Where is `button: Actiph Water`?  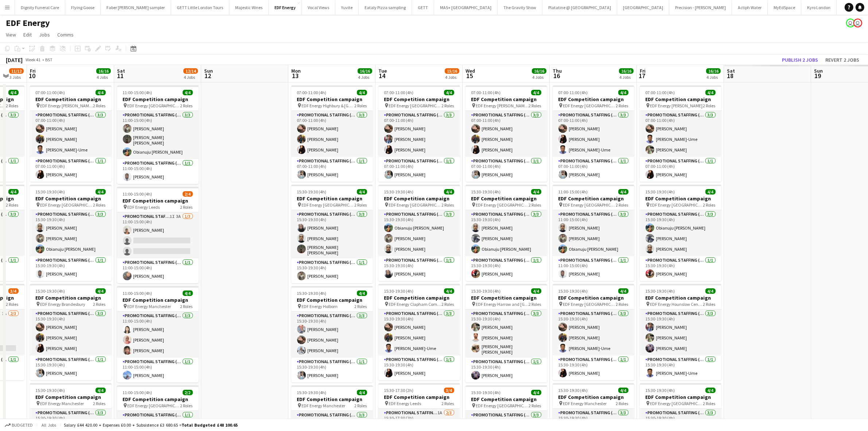
button: Actiph Water is located at coordinates (750, 7).